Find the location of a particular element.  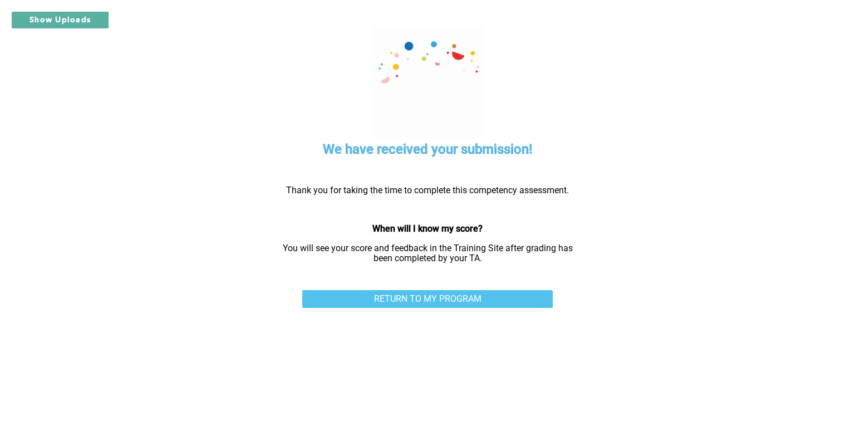

img: celebration.7678411f.gif is located at coordinates (427, 82).